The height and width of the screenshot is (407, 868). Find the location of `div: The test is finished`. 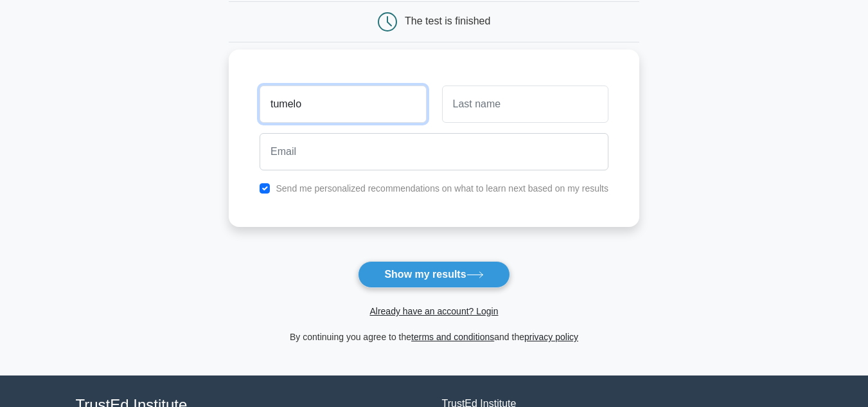

div: The test is finished is located at coordinates (447, 20).